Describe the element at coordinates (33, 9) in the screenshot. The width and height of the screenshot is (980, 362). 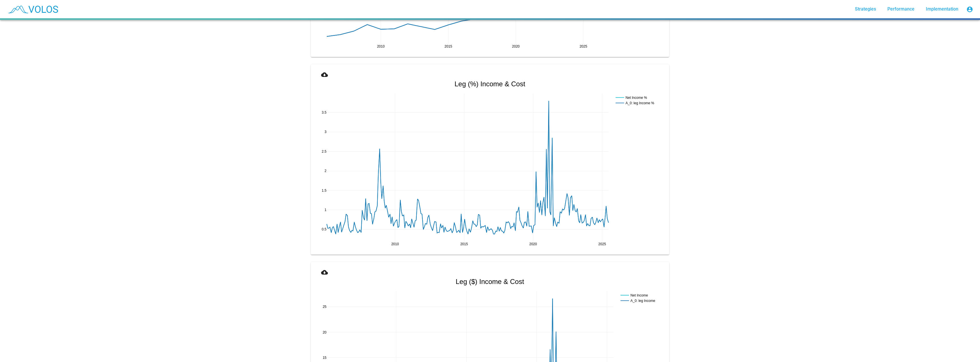
I see `img: blue_transparent.png` at that location.